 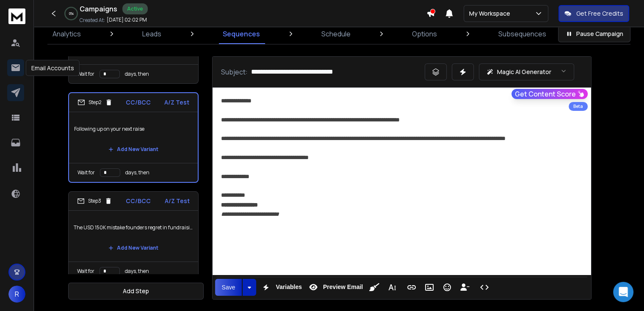 I want to click on span: Preview Email, so click(x=343, y=287).